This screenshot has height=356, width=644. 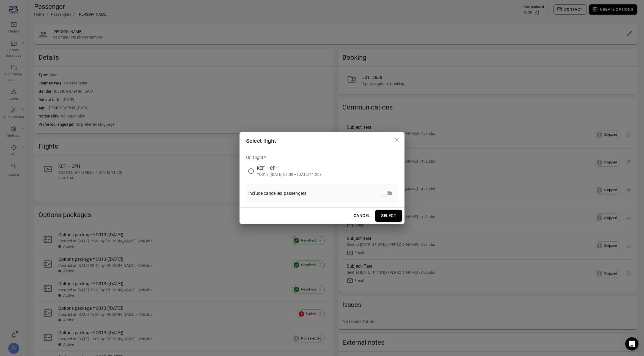 What do you see at coordinates (322, 194) in the screenshot?
I see `div: Include cancelled passengers` at bounding box center [322, 194].